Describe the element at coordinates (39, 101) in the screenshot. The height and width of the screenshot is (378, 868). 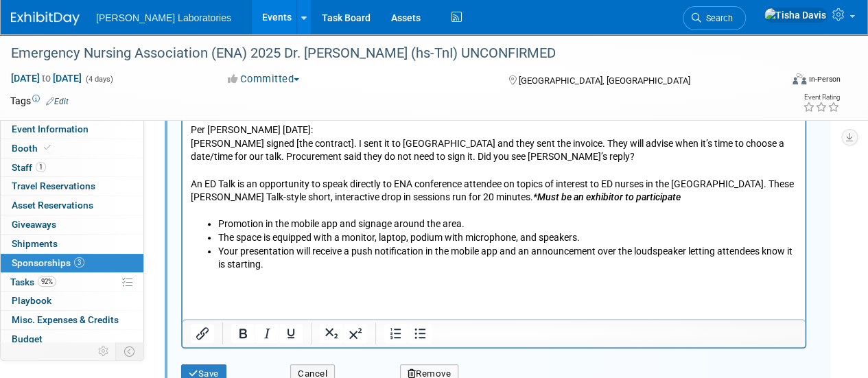
I see `td: Tags` at that location.